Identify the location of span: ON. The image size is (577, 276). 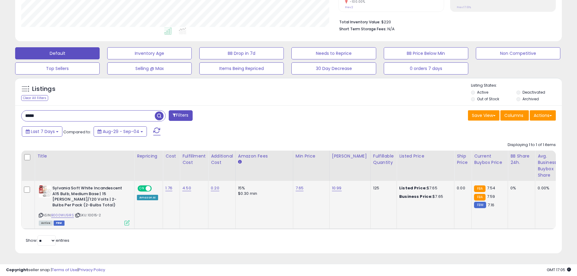
(142, 188).